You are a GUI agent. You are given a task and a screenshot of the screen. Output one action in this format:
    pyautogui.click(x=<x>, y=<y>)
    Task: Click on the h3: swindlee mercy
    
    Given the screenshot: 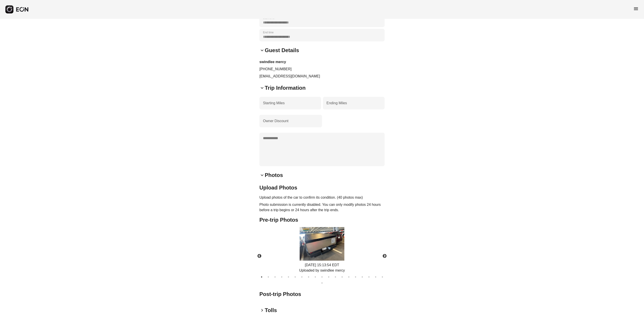 What is the action you would take?
    pyautogui.click(x=322, y=62)
    